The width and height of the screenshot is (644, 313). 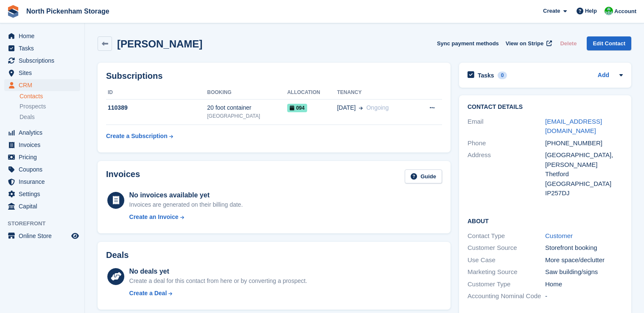 What do you see at coordinates (156, 93) in the screenshot?
I see `th: ID` at bounding box center [156, 93].